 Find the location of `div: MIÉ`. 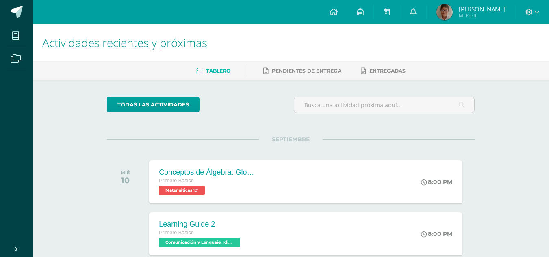

div: MIÉ is located at coordinates (125, 173).